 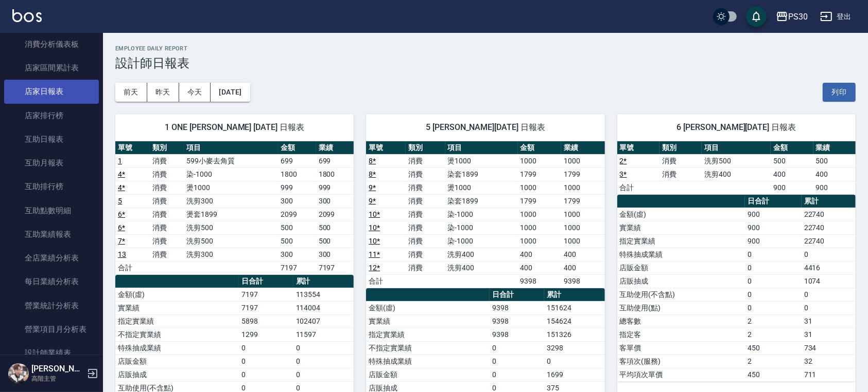 I want to click on a: 1, so click(x=120, y=161).